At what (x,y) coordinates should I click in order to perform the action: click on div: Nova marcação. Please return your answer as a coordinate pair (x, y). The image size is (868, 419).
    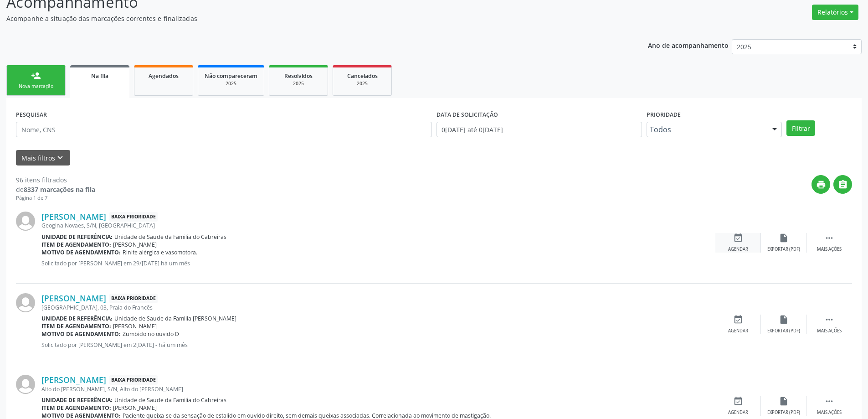
    Looking at the image, I should click on (36, 86).